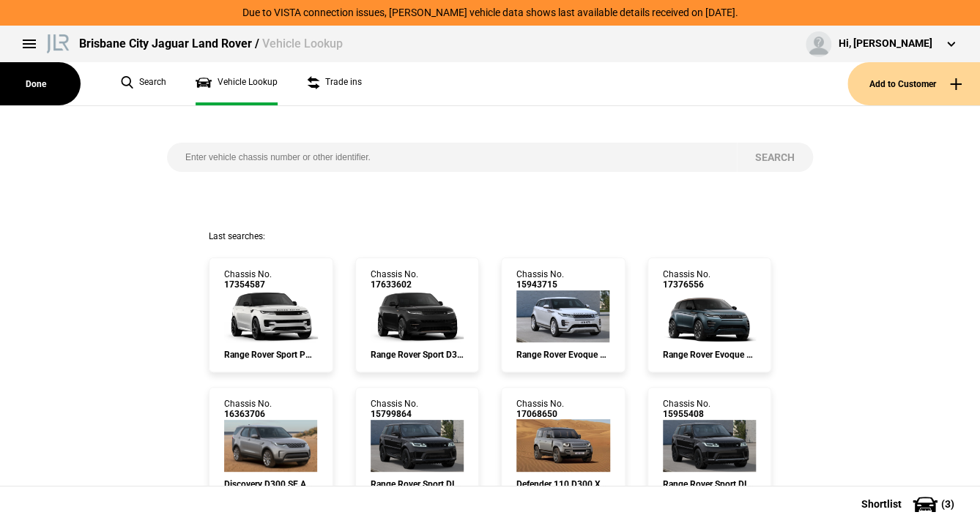 Image resolution: width=980 pixels, height=523 pixels. I want to click on span: 15799864, so click(394, 414).